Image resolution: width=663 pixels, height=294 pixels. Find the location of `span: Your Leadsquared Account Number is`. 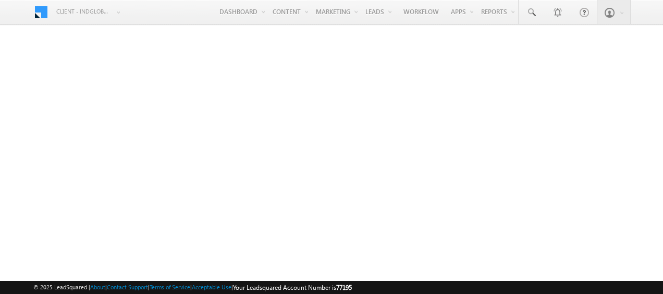

span: Your Leadsquared Account Number is is located at coordinates (292, 287).